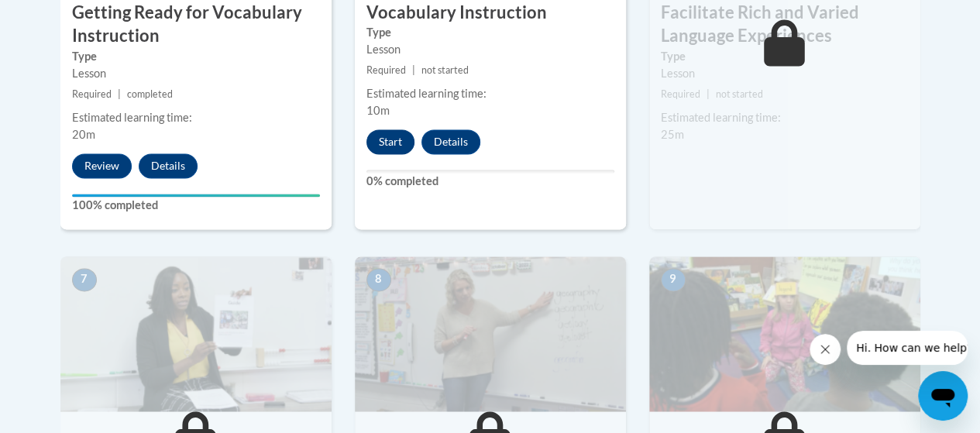 Image resolution: width=980 pixels, height=433 pixels. I want to click on span: Hi. How can we help?, so click(67, 17).